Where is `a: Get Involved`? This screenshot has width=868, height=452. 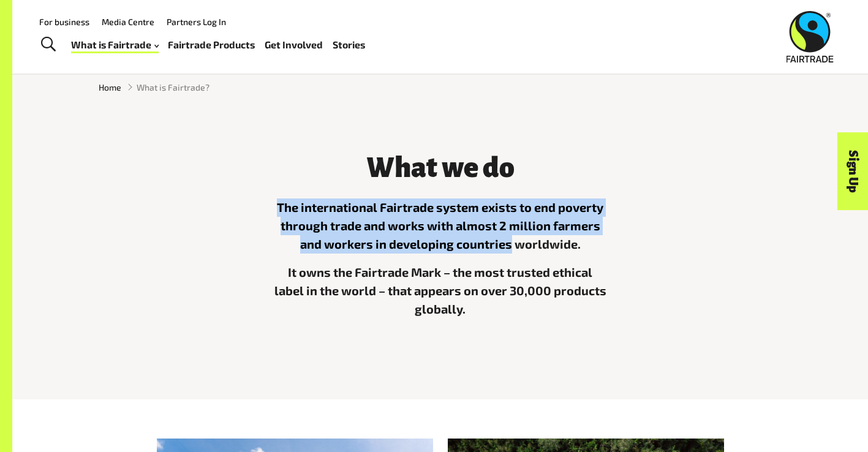
a: Get Involved is located at coordinates (293, 45).